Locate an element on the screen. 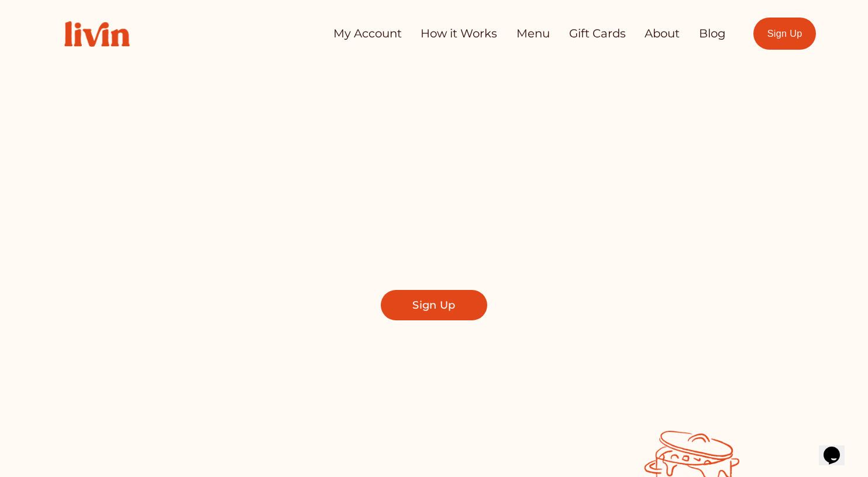  a: Blog is located at coordinates (712, 34).